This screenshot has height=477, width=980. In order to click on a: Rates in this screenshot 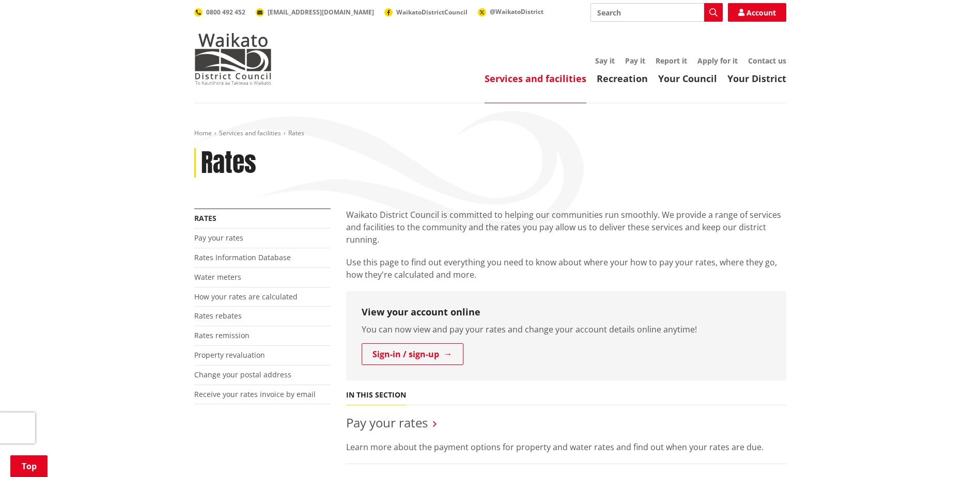, I will do `click(205, 218)`.